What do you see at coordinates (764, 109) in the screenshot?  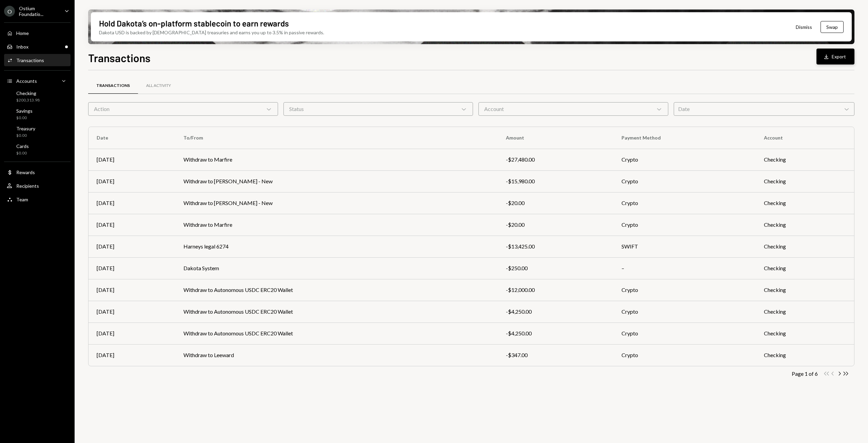 I see `div: Date` at bounding box center [764, 109].